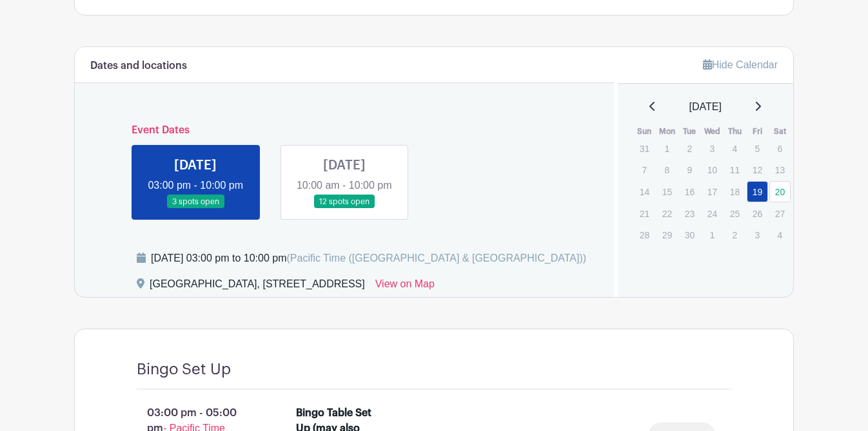 The image size is (868, 431). I want to click on p: 17, so click(712, 192).